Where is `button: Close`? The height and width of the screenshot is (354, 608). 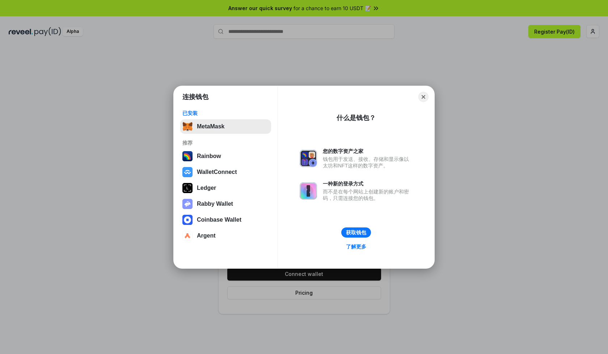
button: Close is located at coordinates (423, 97).